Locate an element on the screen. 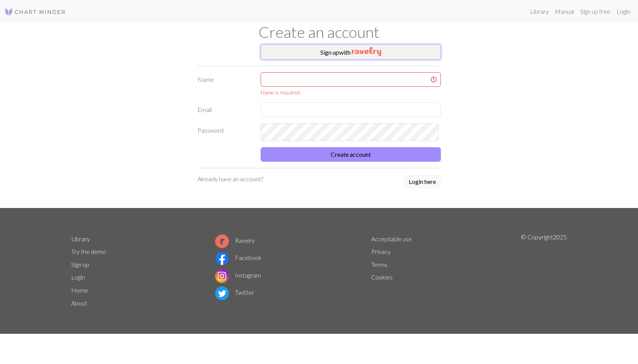 The height and width of the screenshot is (364, 638). a: Sign up free is located at coordinates (595, 12).